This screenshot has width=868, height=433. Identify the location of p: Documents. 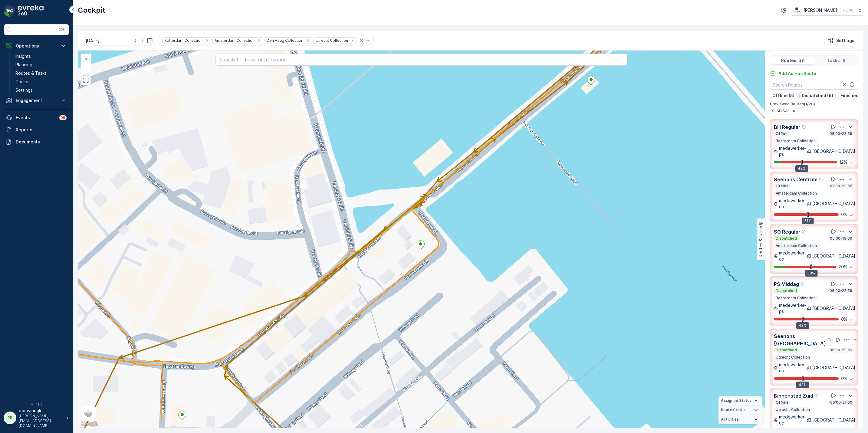
(41, 142).